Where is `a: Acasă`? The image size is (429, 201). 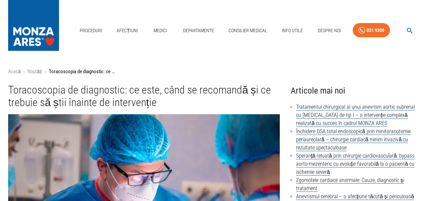 a: Acasă is located at coordinates (14, 72).